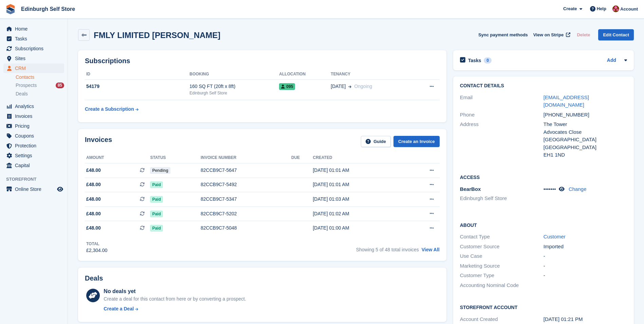 The height and width of the screenshot is (324, 644). Describe the element at coordinates (175, 158) in the screenshot. I see `th: Status` at that location.